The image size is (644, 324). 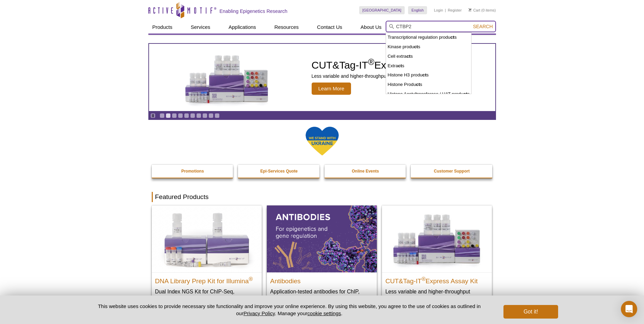 What do you see at coordinates (474, 10) in the screenshot?
I see `a: Cart` at bounding box center [474, 10].